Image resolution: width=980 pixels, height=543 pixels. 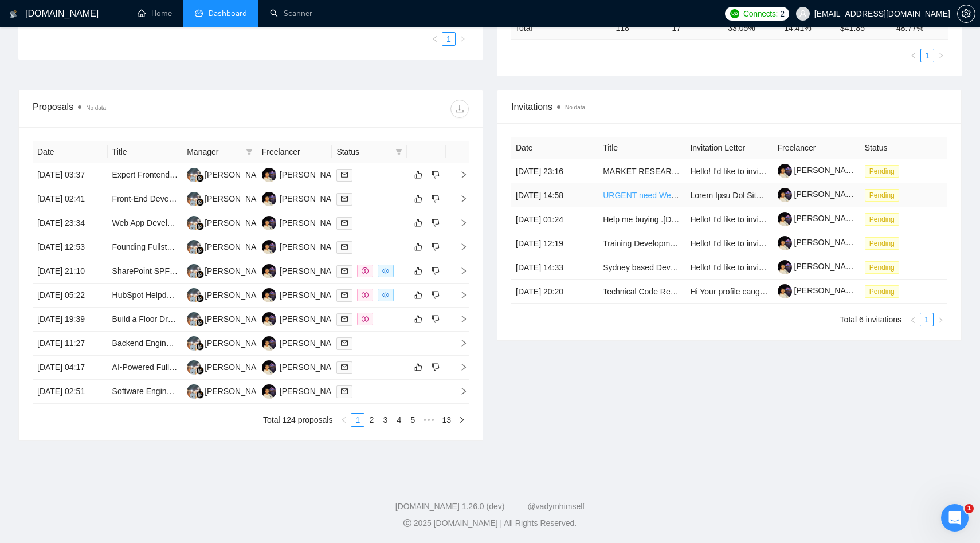 What do you see at coordinates (145, 175) in the screenshot?
I see `td: Expert Frontend Developer (React & Vanilla JS) for web app. UK remote. English language necessary` at bounding box center [145, 175].